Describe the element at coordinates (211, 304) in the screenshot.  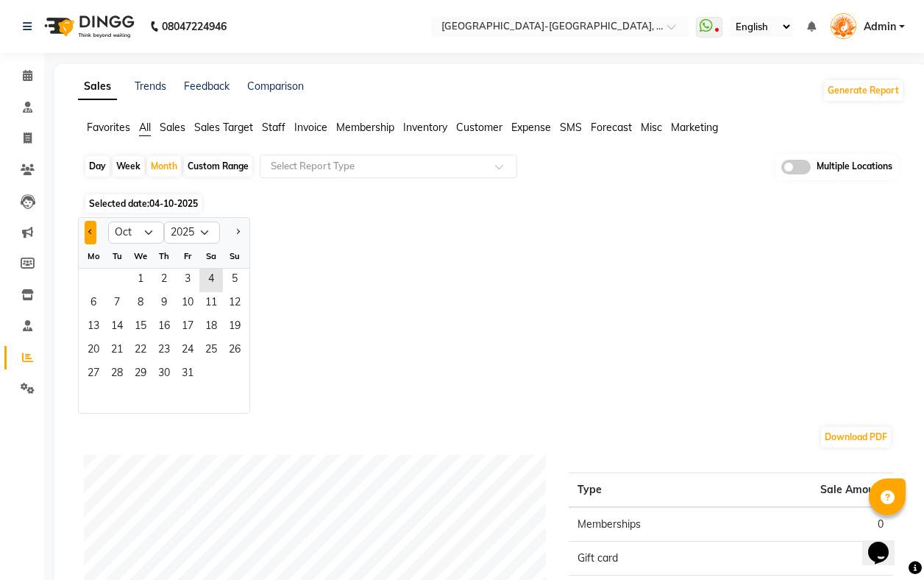
I see `span: 11` at that location.